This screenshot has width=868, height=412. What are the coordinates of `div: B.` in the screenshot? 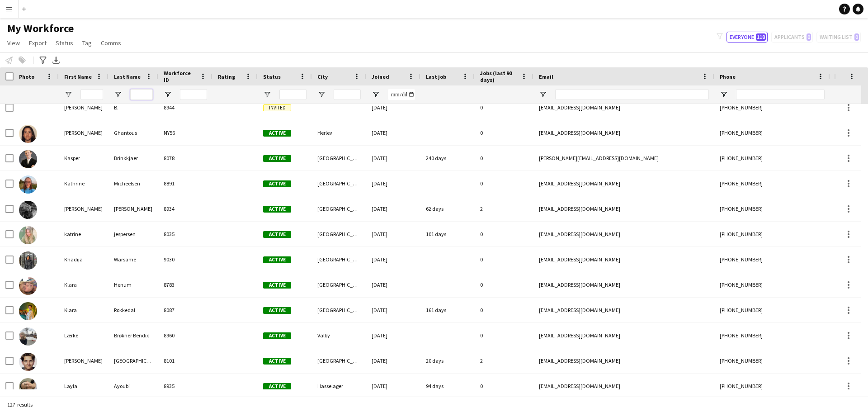 It's located at (133, 107).